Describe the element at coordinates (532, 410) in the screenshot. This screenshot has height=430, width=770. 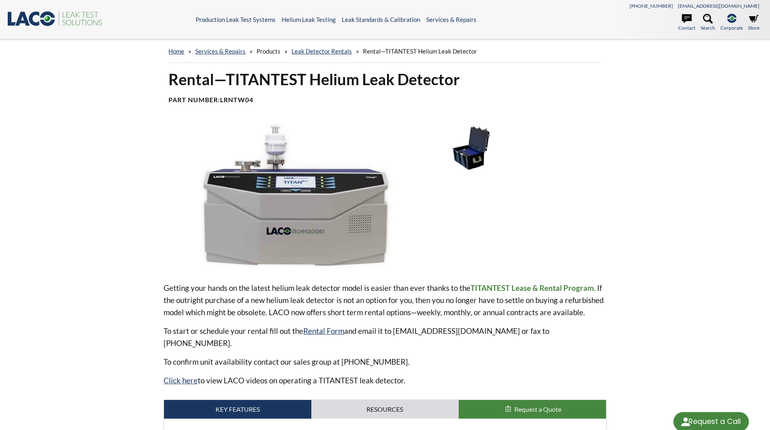
I see `button: Request a Quote` at that location.